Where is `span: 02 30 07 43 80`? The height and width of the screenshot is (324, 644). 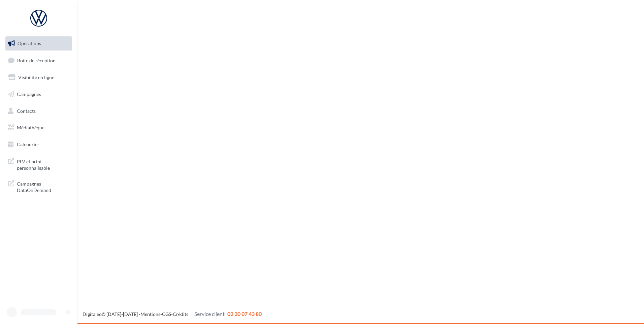
span: 02 30 07 43 80 is located at coordinates (244, 314).